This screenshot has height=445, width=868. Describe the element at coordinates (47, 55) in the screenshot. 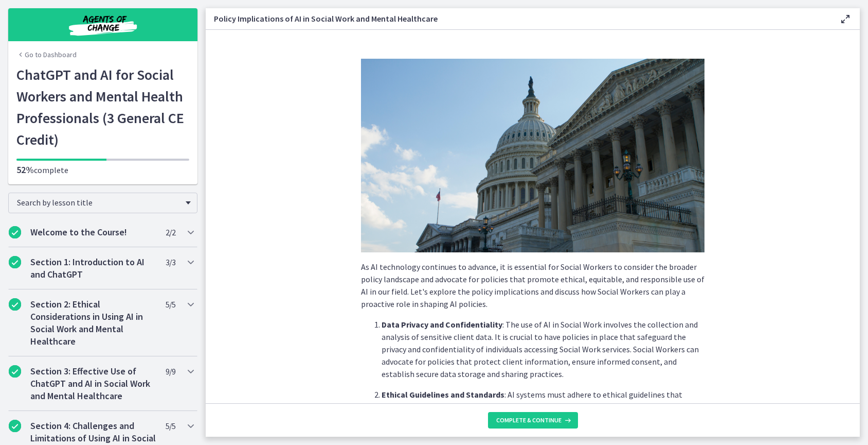

I see `a: Go to Dashboard` at that location.